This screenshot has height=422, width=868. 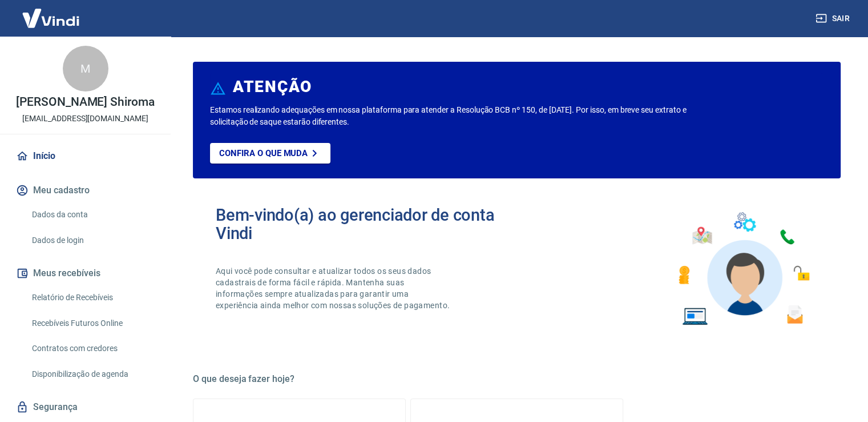 What do you see at coordinates (516, 379) in the screenshot?
I see `h5: O que deseja fazer hoje?` at bounding box center [516, 379].